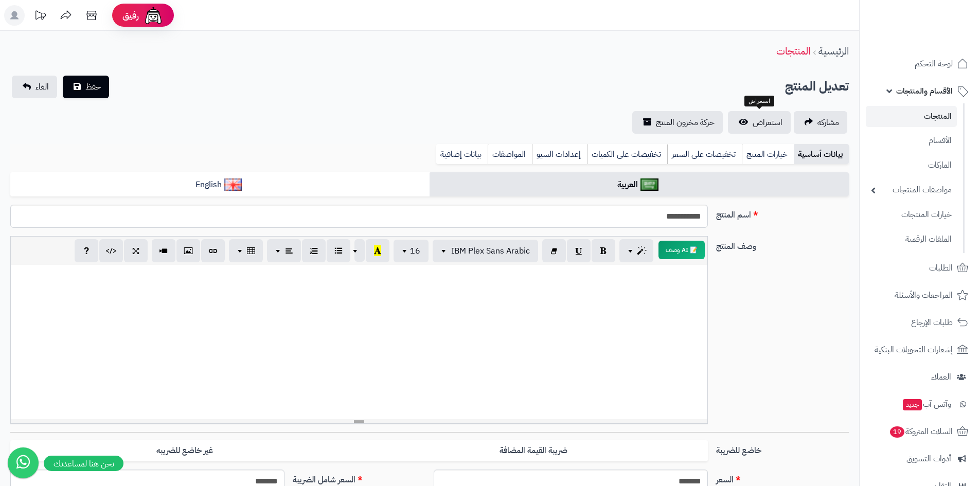 This screenshot has height=486, width=980. I want to click on a: تخفيضات على السعر, so click(705, 154).